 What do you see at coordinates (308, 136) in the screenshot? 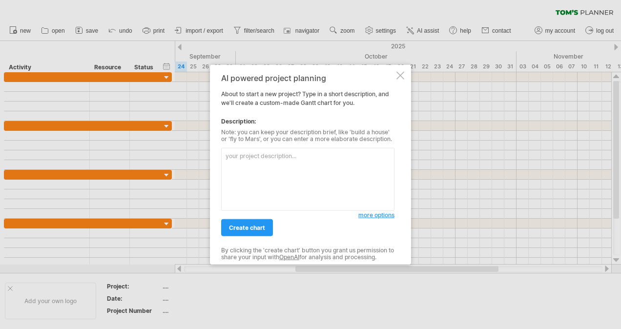
I see `div: Note: you can keep your description brief, like 'build a house' or 'fly to Mars', or you can ente...` at bounding box center [308, 136].